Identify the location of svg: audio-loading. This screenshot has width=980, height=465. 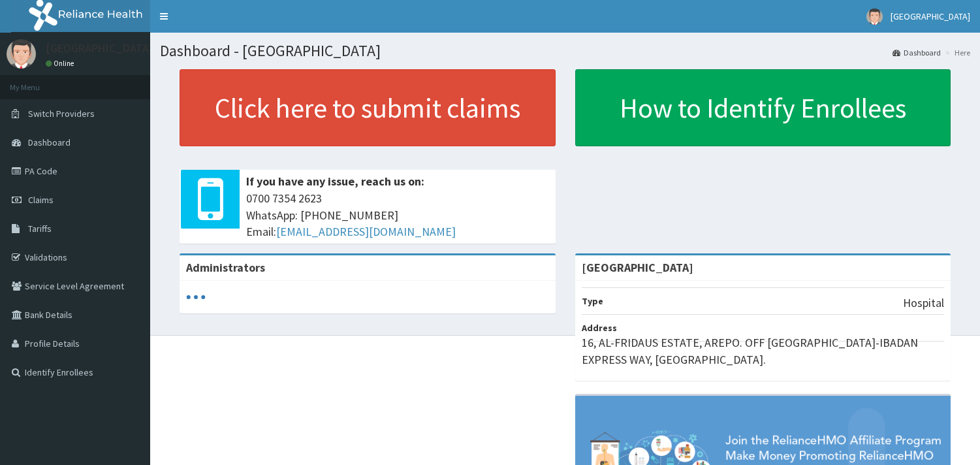
(196, 297).